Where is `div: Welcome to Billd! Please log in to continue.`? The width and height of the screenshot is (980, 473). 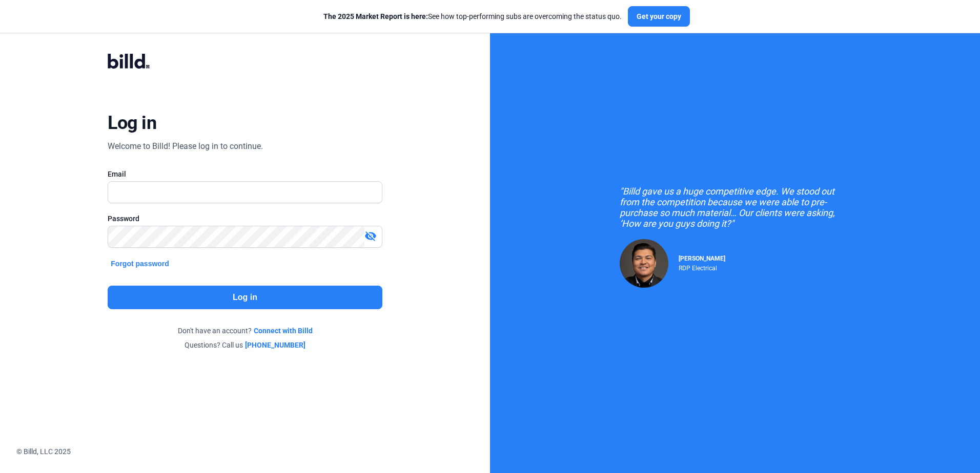
div: Welcome to Billd! Please log in to continue. is located at coordinates (185, 147).